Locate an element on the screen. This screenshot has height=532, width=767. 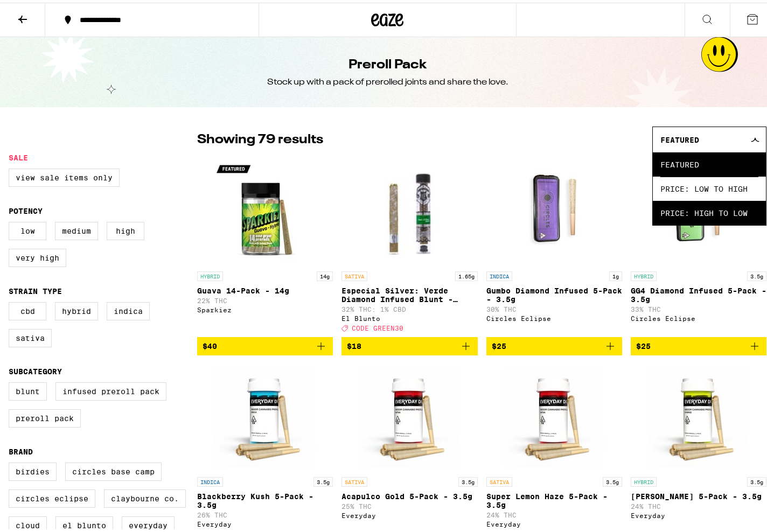
span: $18 is located at coordinates (354, 343).